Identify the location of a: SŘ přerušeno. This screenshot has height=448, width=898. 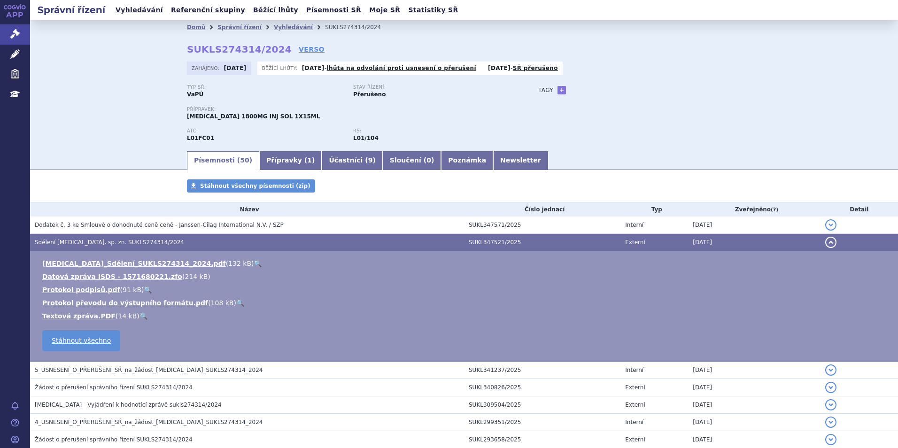
(536, 68).